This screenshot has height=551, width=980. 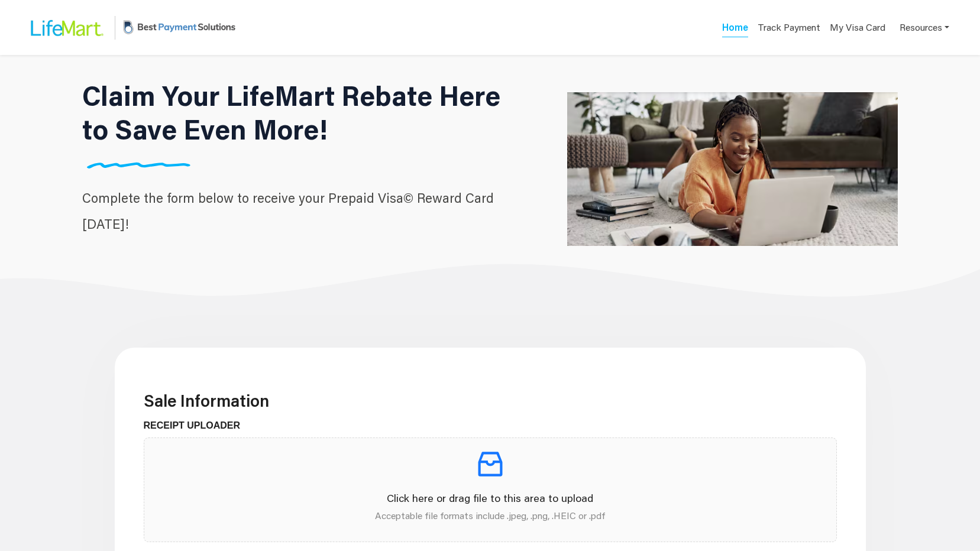 What do you see at coordinates (179, 27) in the screenshot?
I see `img: BPS Logo` at bounding box center [179, 27].